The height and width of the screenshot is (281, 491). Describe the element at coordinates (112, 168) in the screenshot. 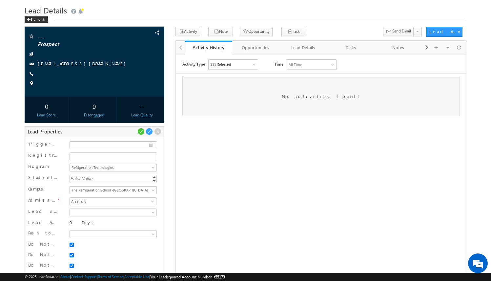

I see `span: Refrigeration Technologies` at that location.